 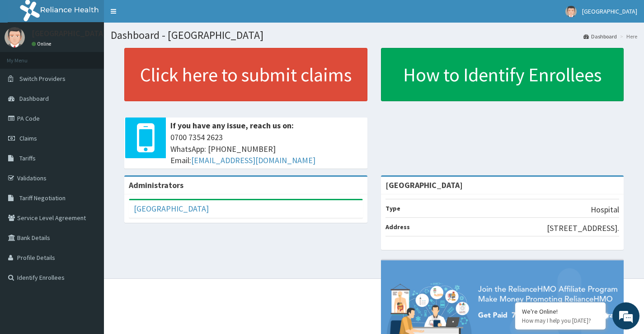 I want to click on b: Type, so click(x=393, y=209).